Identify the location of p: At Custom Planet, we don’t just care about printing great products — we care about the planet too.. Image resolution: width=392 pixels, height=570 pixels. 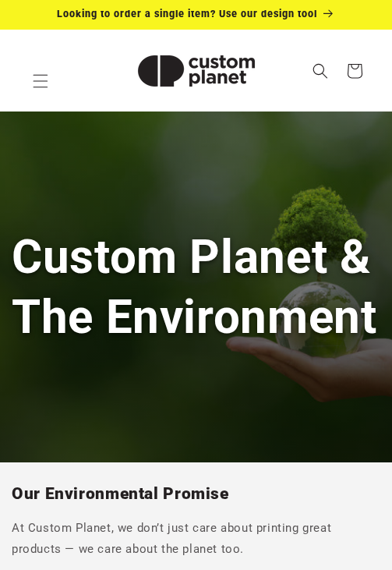
(196, 538).